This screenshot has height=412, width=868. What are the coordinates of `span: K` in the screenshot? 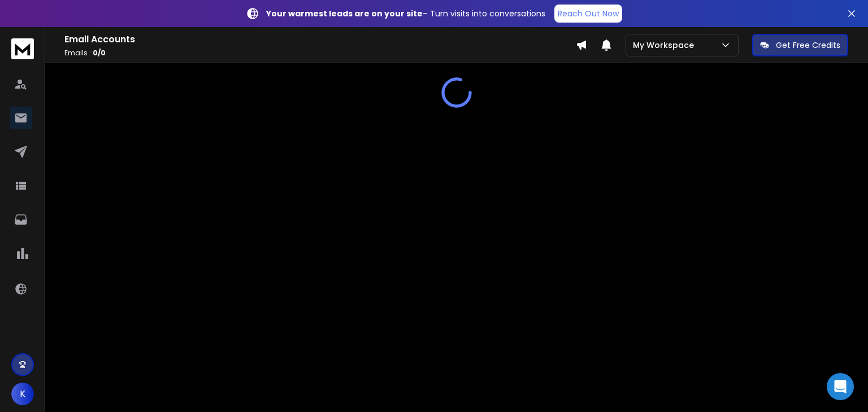 It's located at (23, 394).